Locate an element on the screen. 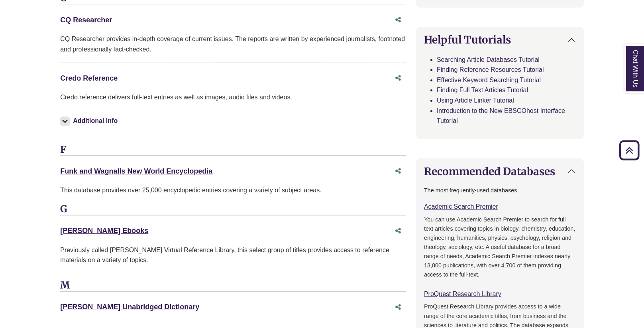 The image size is (644, 328). a: Using Article Linker Tutorial is located at coordinates (476, 100).